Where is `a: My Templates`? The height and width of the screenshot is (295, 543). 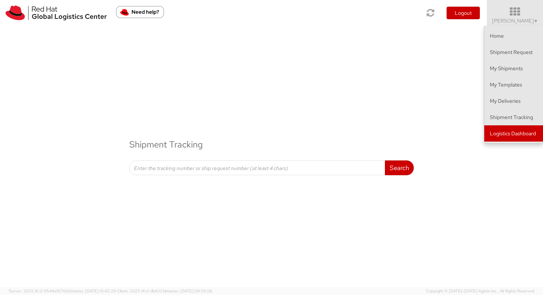
a: My Templates is located at coordinates (513, 85).